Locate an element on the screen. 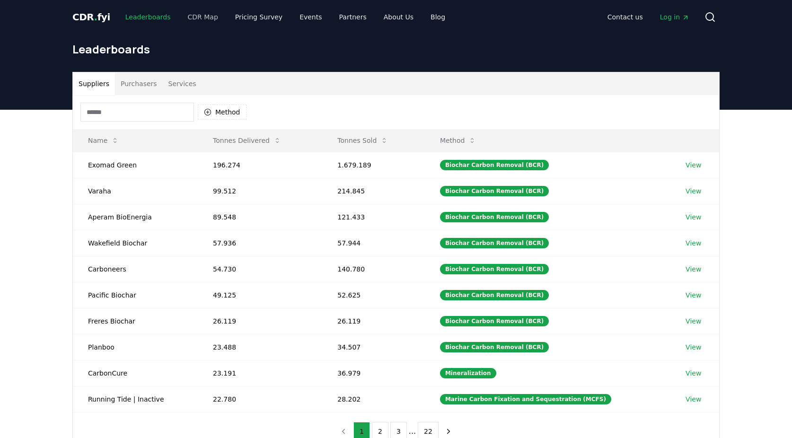 This screenshot has height=438, width=792. a: Pricing Survey is located at coordinates (259, 17).